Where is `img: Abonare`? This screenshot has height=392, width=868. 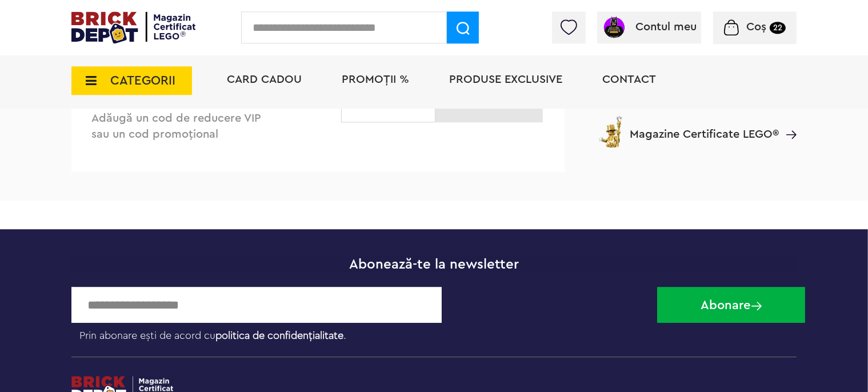
img: Abonare is located at coordinates (756, 306).